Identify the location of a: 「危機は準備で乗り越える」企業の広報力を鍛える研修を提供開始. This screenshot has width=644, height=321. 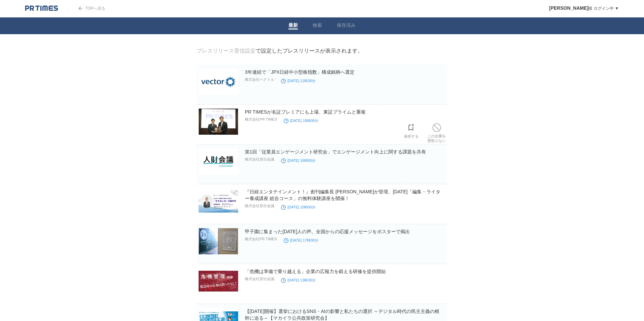
(315, 271).